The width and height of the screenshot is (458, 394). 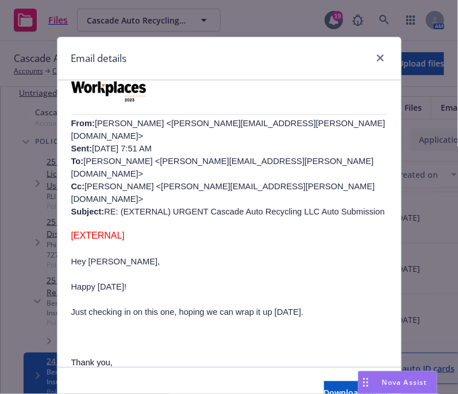 I want to click on a: close, so click(x=380, y=58).